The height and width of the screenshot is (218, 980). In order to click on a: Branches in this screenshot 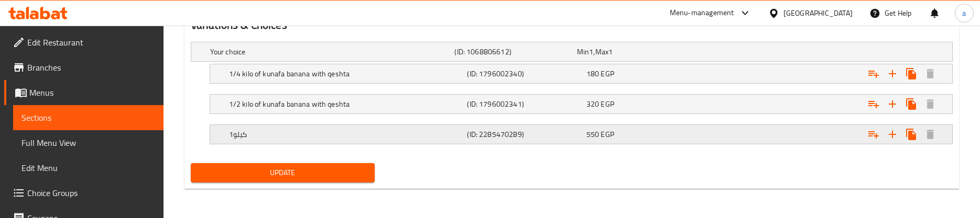, I will do `click(84, 67)`.